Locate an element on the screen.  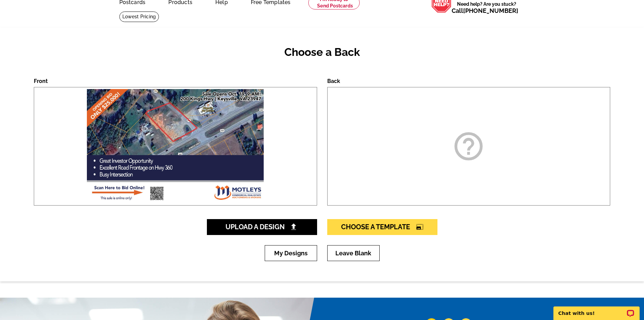
button: Open LiveChat chat widget is located at coordinates (82, 15).